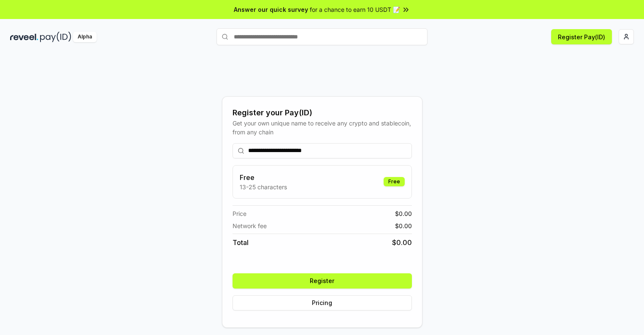 The width and height of the screenshot is (644, 335). What do you see at coordinates (581, 37) in the screenshot?
I see `button: Register Pay(ID)` at bounding box center [581, 37].